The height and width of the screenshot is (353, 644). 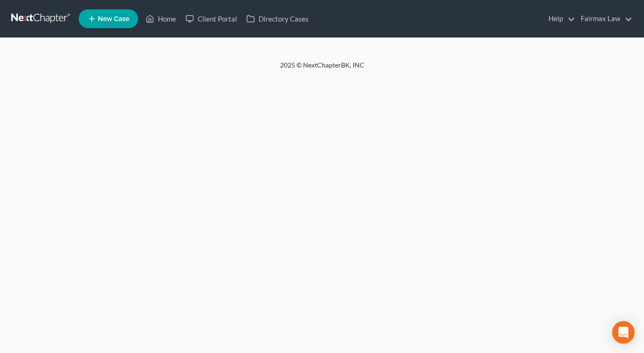 I want to click on a: Home, so click(x=161, y=19).